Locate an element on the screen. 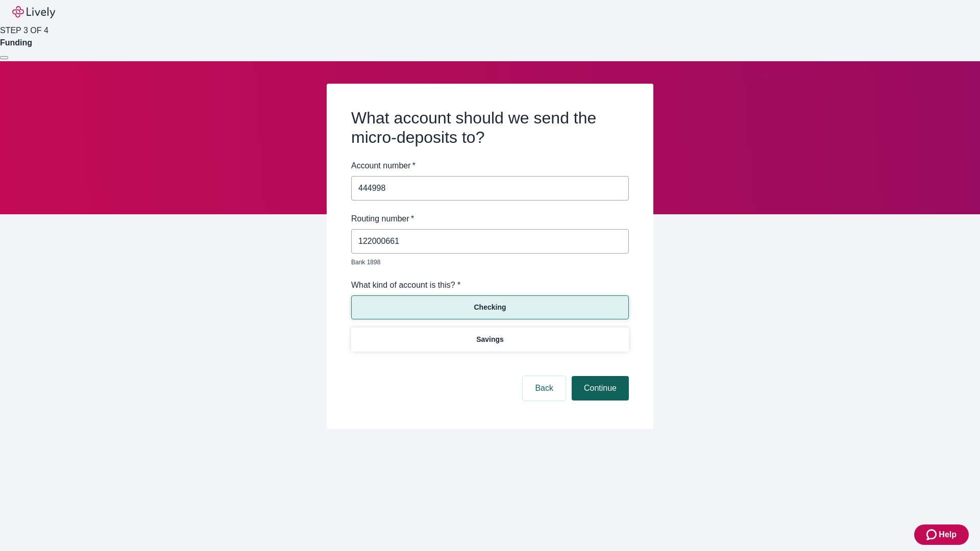  p: Savings is located at coordinates (490, 340).